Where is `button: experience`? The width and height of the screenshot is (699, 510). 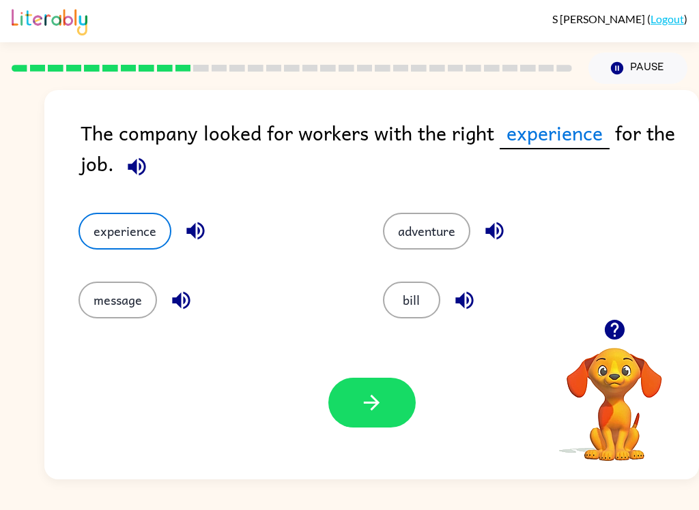
button: experience is located at coordinates (125, 231).